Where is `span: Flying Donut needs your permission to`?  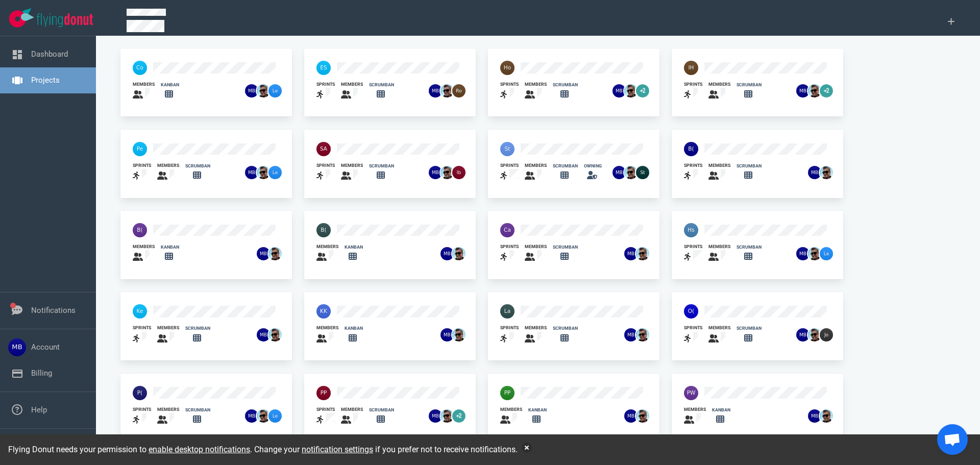
span: Flying Donut needs your permission to is located at coordinates (129, 449).